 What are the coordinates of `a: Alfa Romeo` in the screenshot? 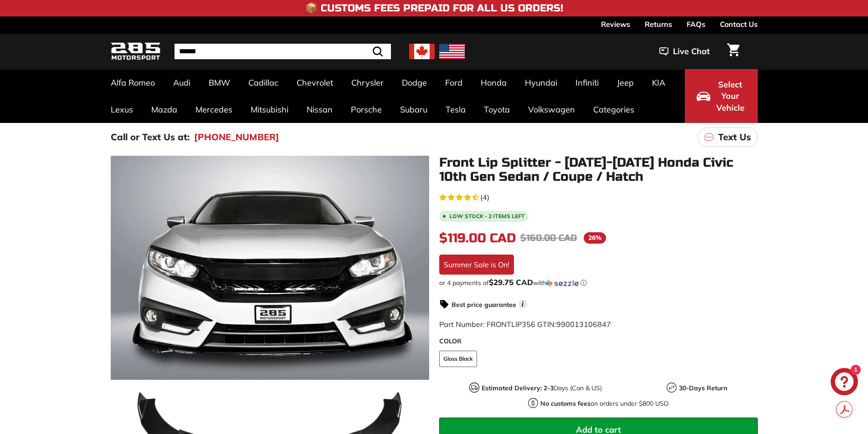 It's located at (133, 83).